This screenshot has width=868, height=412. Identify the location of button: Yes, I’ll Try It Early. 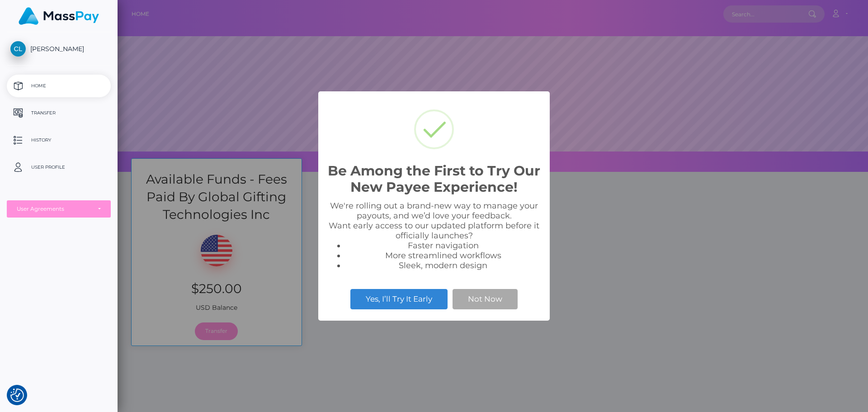
(398, 299).